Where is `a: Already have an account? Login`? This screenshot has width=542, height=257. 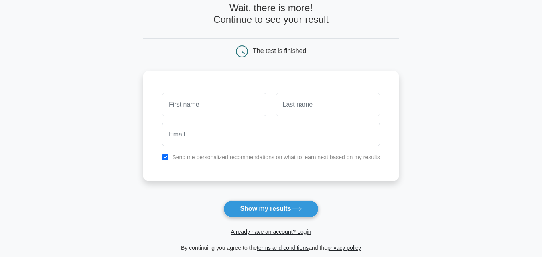 a: Already have an account? Login is located at coordinates (271, 232).